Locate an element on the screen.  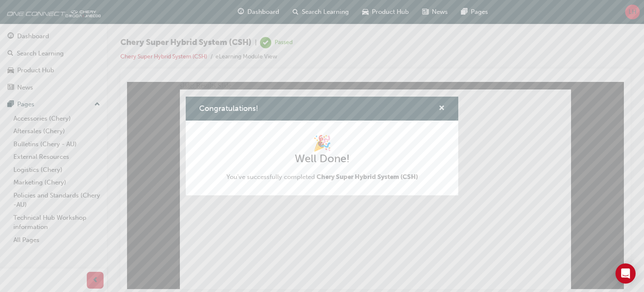
div: Congratulations! is located at coordinates (322, 146).